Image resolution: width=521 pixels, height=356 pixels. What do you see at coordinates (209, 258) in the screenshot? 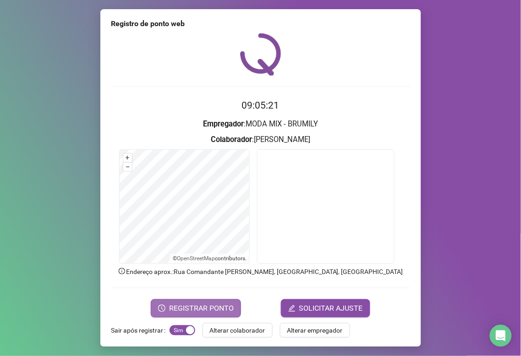
I see `li: © contributors.` at bounding box center [209, 258].